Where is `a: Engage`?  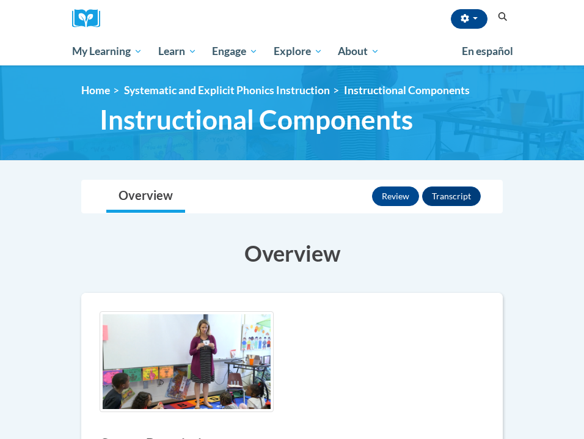
a: Engage is located at coordinates (235, 51).